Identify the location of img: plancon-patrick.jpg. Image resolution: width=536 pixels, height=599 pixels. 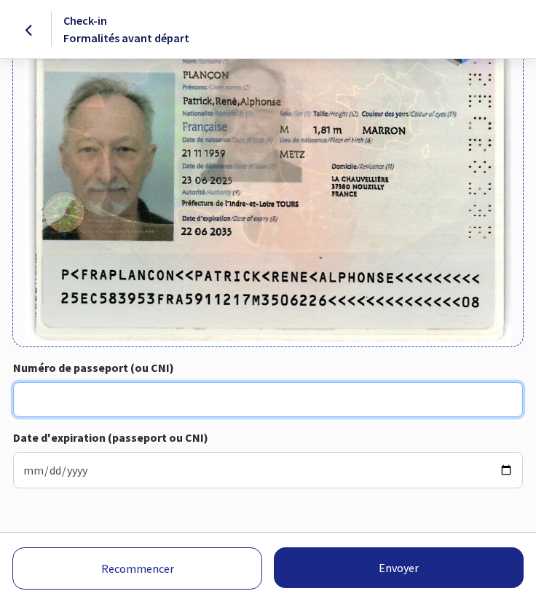
(268, 173).